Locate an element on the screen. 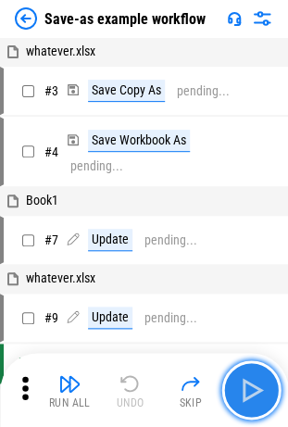 The height and width of the screenshot is (427, 288). img: Main button is located at coordinates (251, 390).